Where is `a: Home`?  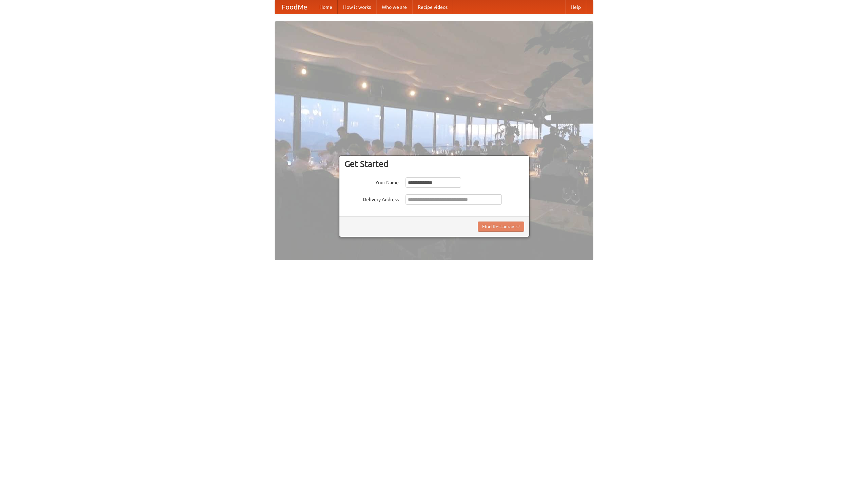 a: Home is located at coordinates (326, 7).